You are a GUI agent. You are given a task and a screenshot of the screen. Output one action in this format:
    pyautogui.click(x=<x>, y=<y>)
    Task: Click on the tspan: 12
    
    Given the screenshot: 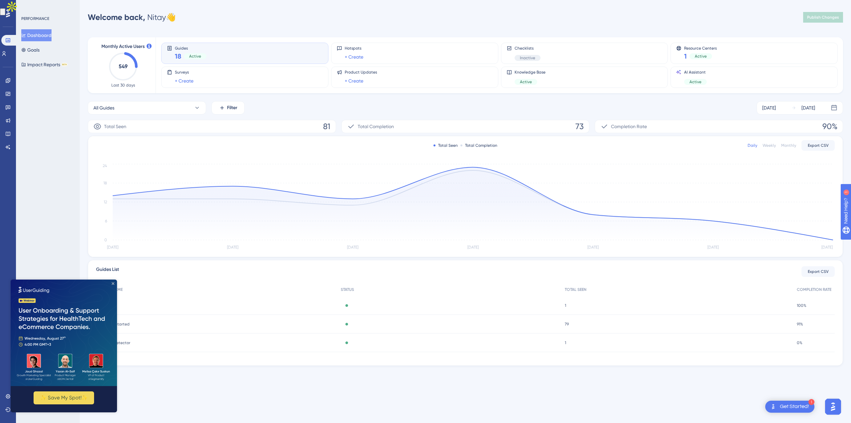 What is the action you would take?
    pyautogui.click(x=105, y=202)
    